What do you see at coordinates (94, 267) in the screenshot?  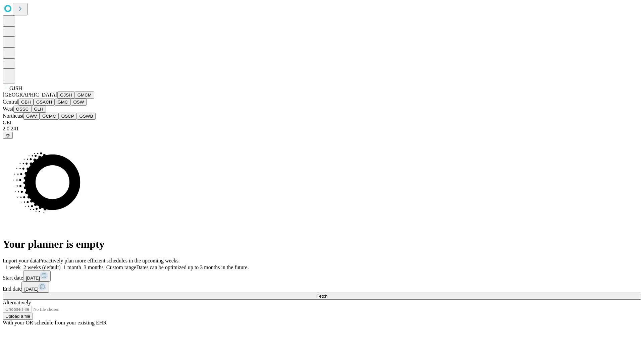 I see `span: 3 months` at bounding box center [94, 267].